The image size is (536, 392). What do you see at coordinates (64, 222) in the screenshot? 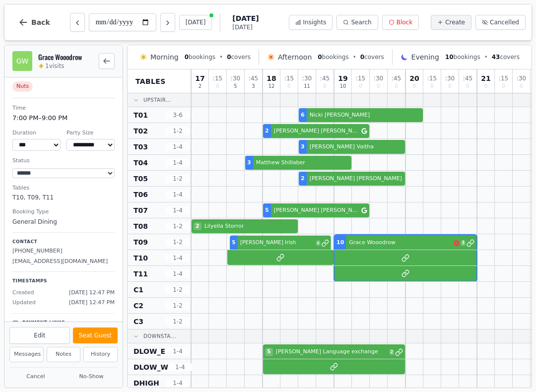
I see `dd: General Dining` at bounding box center [64, 222].